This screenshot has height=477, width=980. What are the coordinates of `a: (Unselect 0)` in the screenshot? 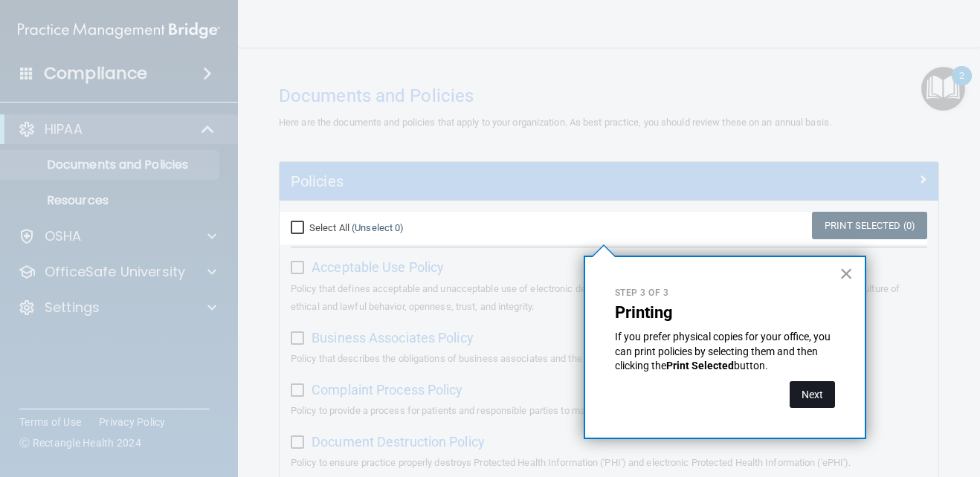 It's located at (378, 227).